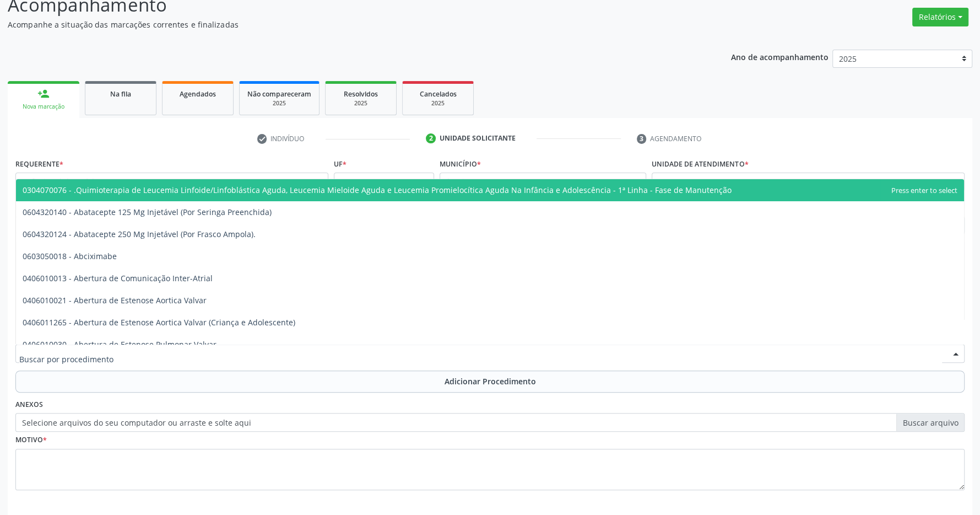  Describe the element at coordinates (779, 56) in the screenshot. I see `p: Ano de acompanhamento` at that location.